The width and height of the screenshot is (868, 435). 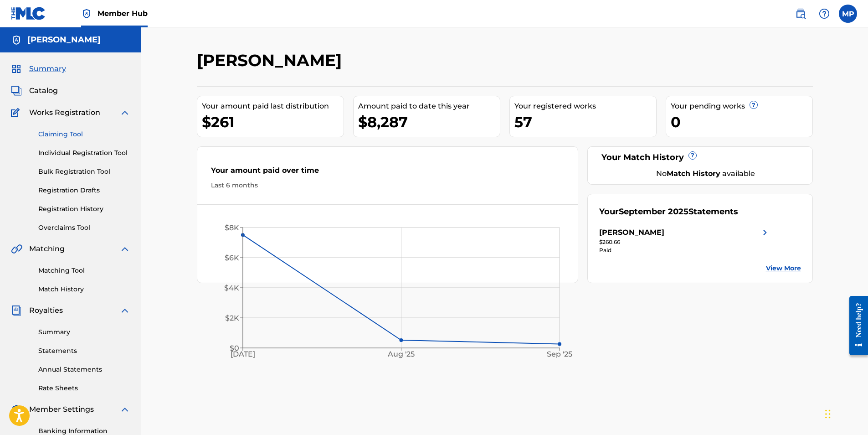 What do you see at coordinates (64, 39) in the screenshot?
I see `h5: Martain Parker` at bounding box center [64, 39].